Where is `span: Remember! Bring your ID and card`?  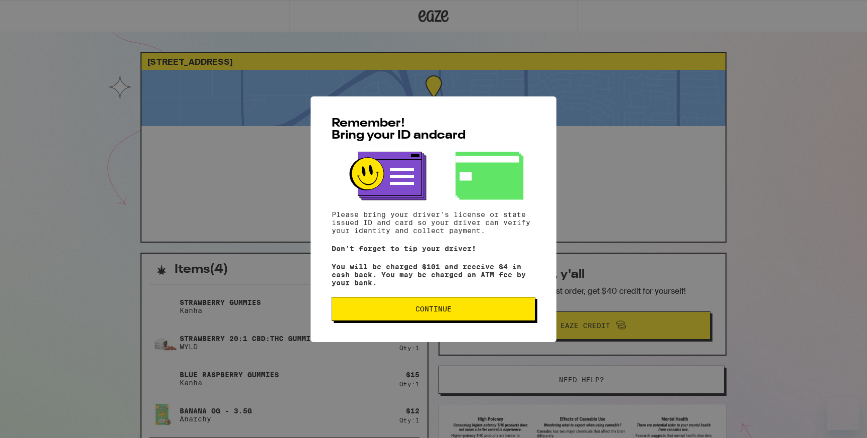
span: Remember! Bring your ID and card is located at coordinates (399, 130).